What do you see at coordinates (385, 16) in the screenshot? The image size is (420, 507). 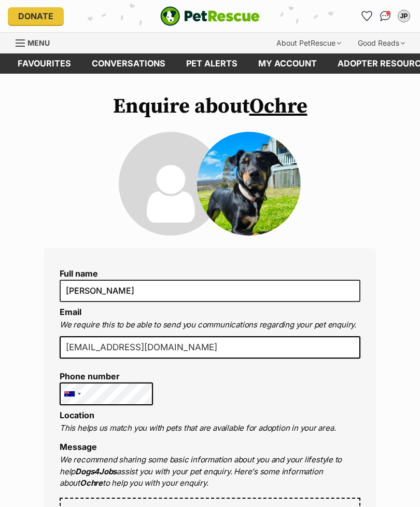 I see `ul: Account quick links` at bounding box center [385, 16].